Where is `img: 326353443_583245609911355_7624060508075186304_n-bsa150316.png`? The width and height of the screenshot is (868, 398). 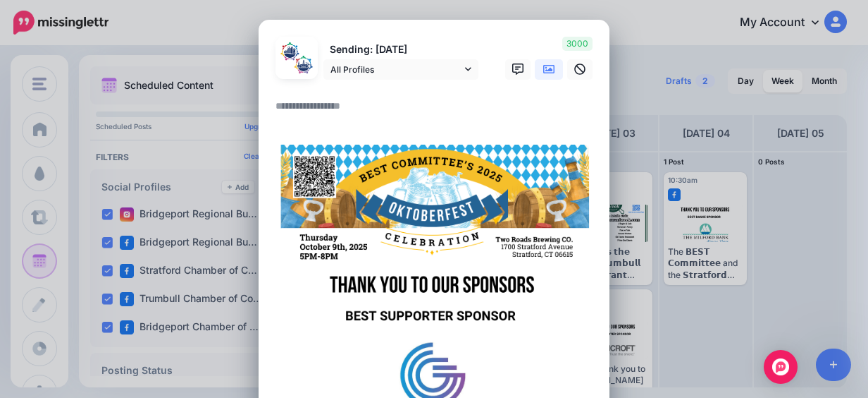 img: 326353443_583245609911355_7624060508075186304_n-bsa150316.png is located at coordinates (290, 51).